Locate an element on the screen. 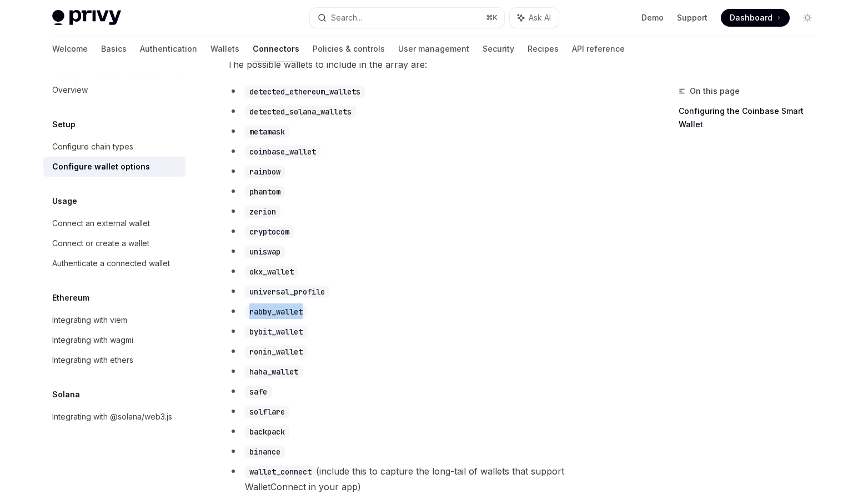 Image resolution: width=868 pixels, height=504 pixels. code: rabby_wallet is located at coordinates (276, 311).